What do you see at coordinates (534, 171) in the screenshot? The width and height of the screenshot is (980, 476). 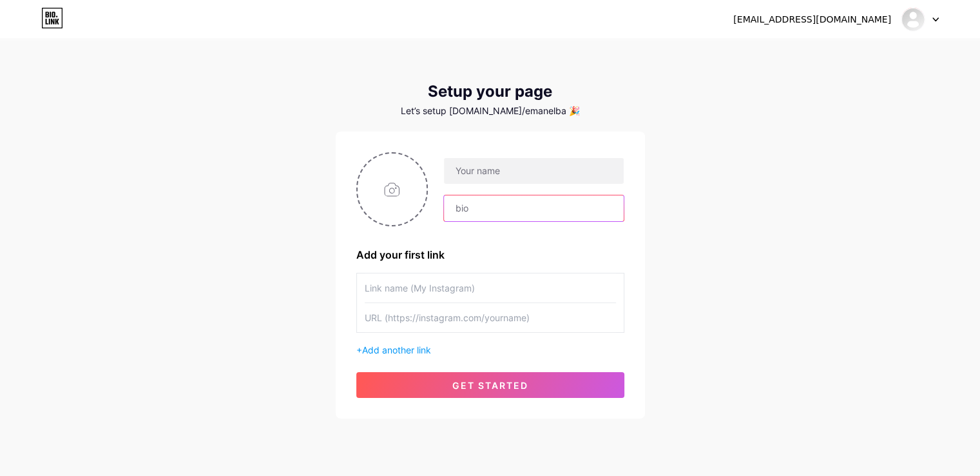 I see `input: Your name` at bounding box center [534, 171].